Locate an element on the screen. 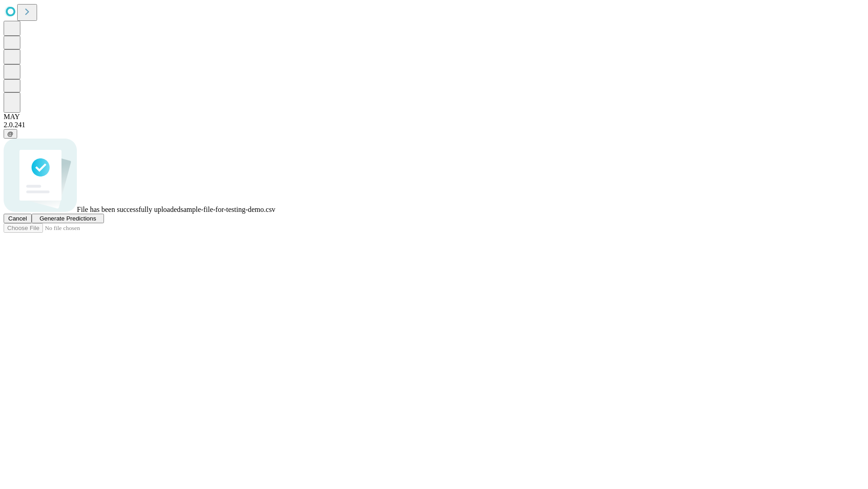 This screenshot has height=489, width=868. button: Cancel is located at coordinates (18, 218).